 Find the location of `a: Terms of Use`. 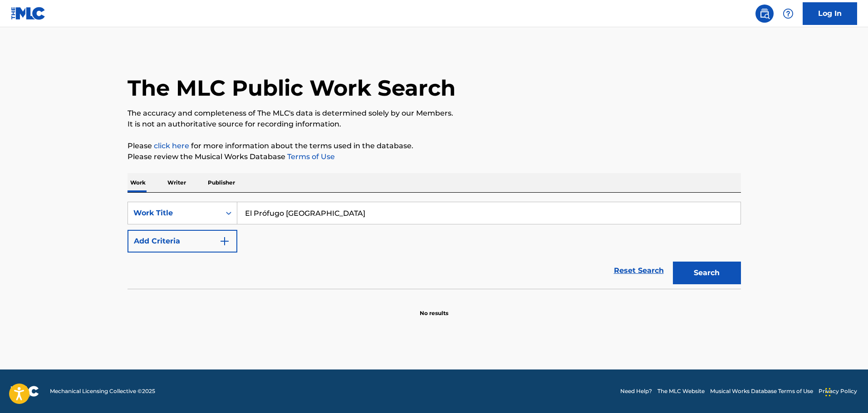

a: Terms of Use is located at coordinates (309, 156).